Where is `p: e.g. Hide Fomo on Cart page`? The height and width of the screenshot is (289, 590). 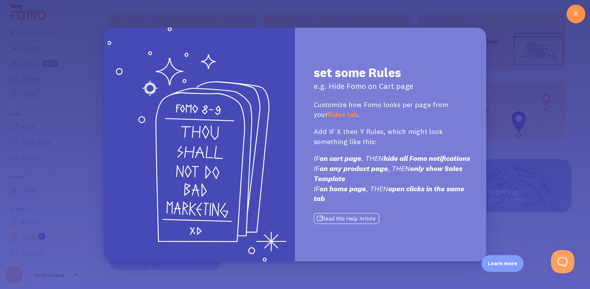 p: e.g. Hide Fomo on Cart page is located at coordinates (363, 86).